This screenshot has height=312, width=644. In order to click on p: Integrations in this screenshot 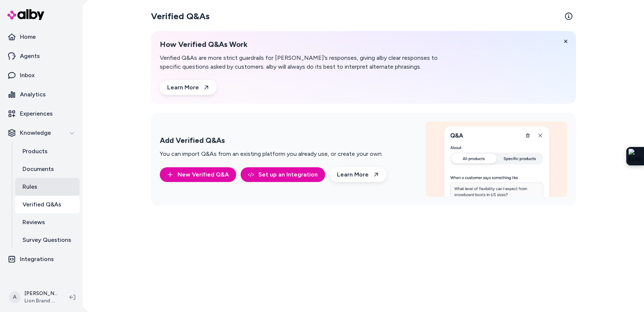, I will do `click(37, 259)`.